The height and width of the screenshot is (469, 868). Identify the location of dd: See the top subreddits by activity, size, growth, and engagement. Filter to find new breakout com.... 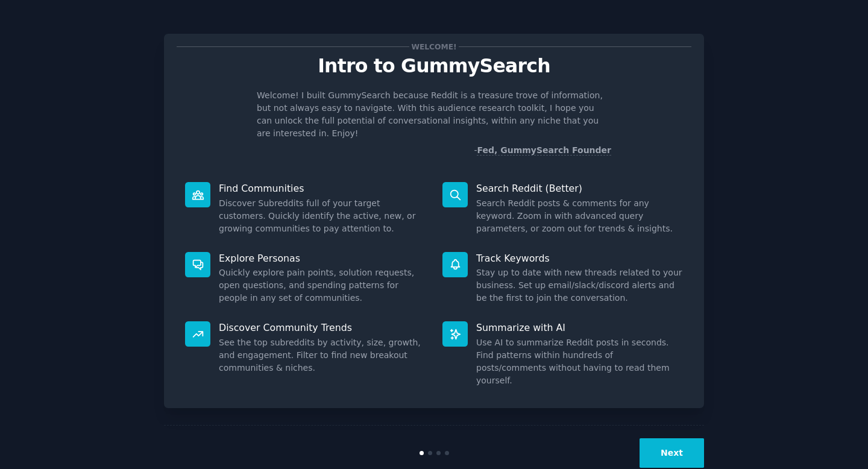
(322, 355).